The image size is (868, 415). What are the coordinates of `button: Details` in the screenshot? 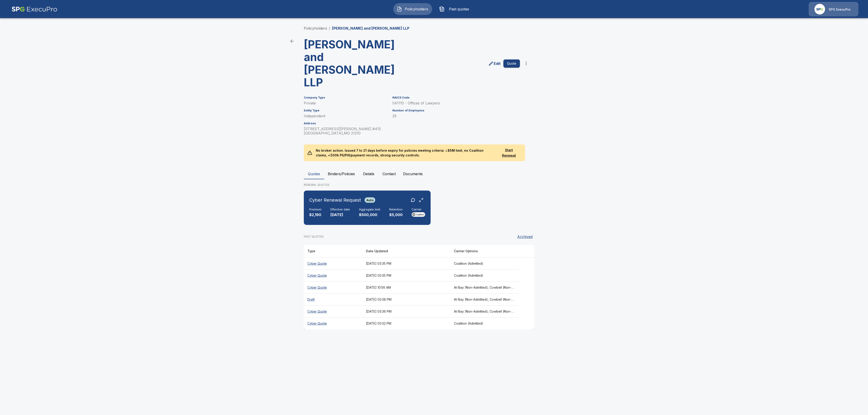 It's located at (369, 174).